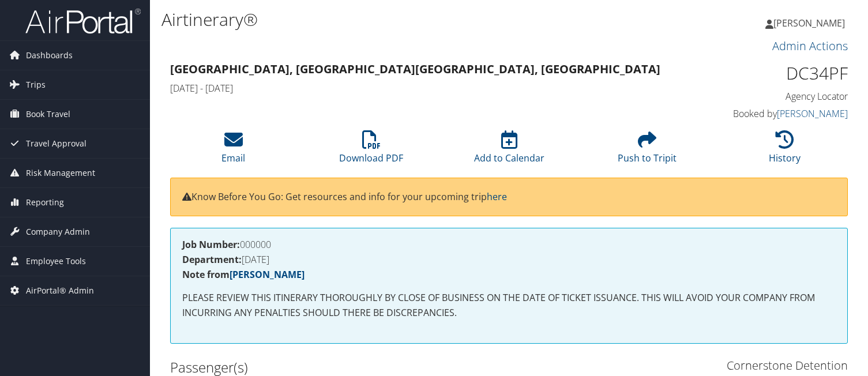  I want to click on span: Book Travel, so click(48, 114).